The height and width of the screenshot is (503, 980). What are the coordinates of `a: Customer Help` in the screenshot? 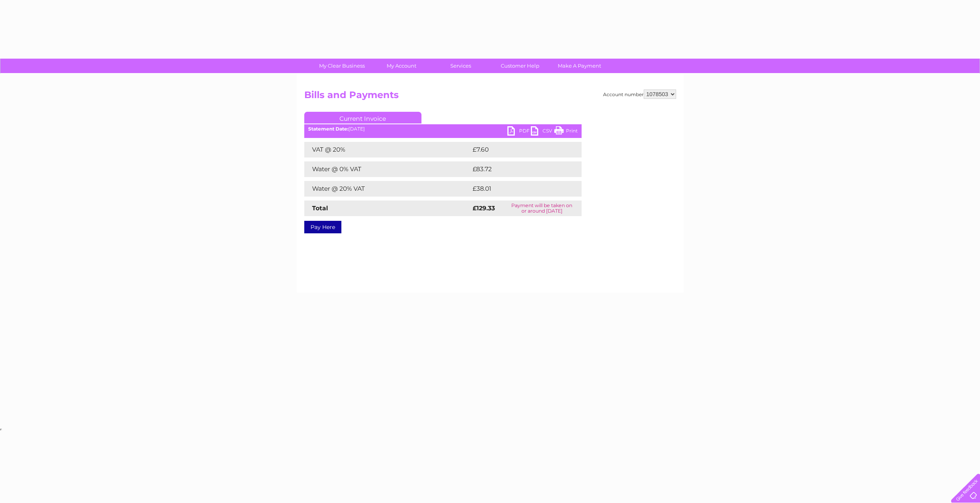 It's located at (520, 66).